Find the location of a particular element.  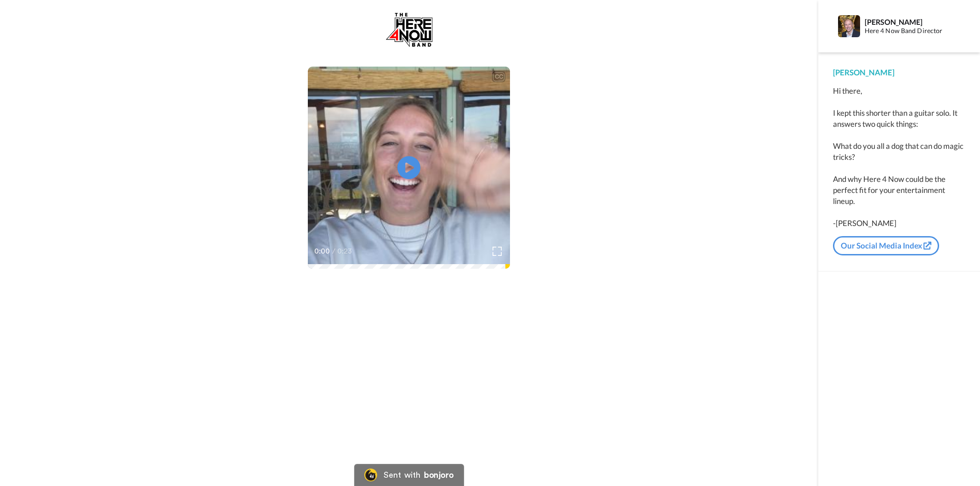

div: Here 4 Now Band Director is located at coordinates (915, 31).